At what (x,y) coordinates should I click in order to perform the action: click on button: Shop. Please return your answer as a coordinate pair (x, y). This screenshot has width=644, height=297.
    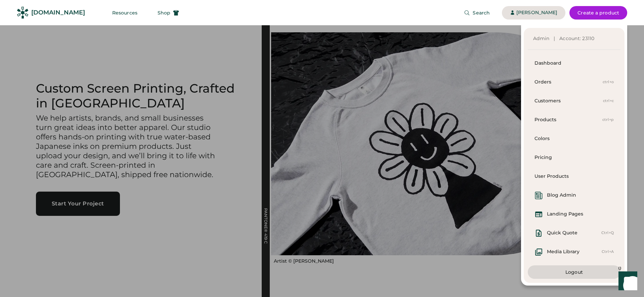
    Looking at the image, I should click on (169, 13).